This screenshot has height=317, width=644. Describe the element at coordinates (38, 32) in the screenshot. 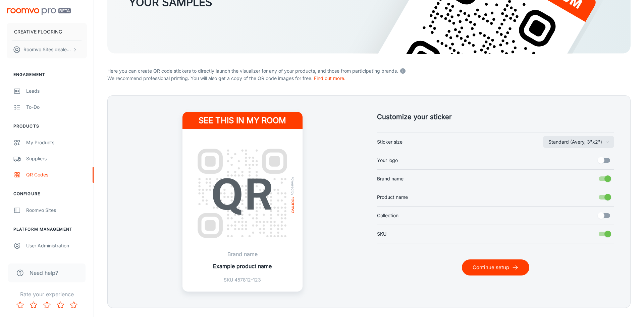

I see `p: CREATIVE FLOORING` at that location.